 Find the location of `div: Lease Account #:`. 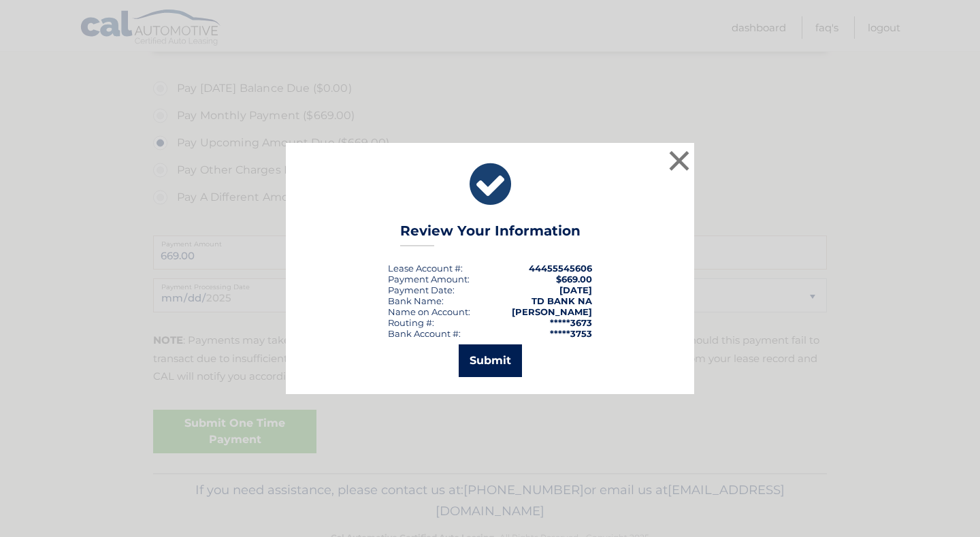

div: Lease Account #: is located at coordinates (425, 268).